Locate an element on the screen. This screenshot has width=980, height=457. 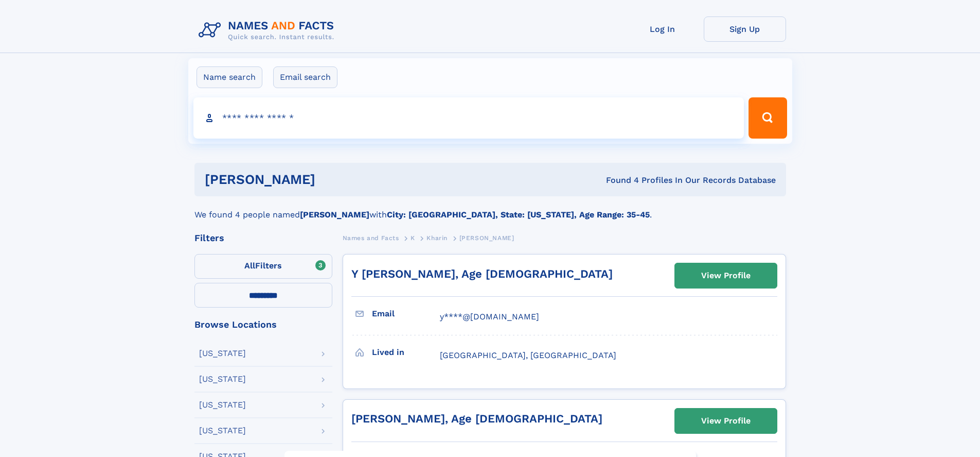
button: Search Button is located at coordinates (767, 118).